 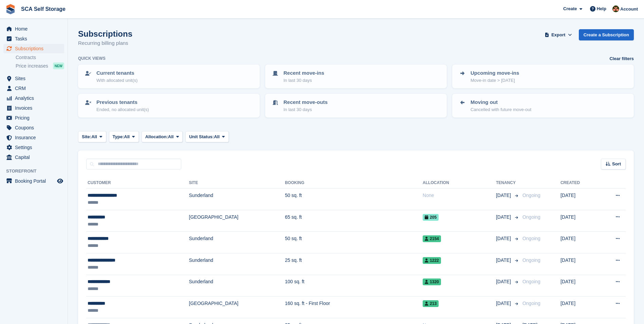 I want to click on p: Ended, no allocated unit(s), so click(x=123, y=109).